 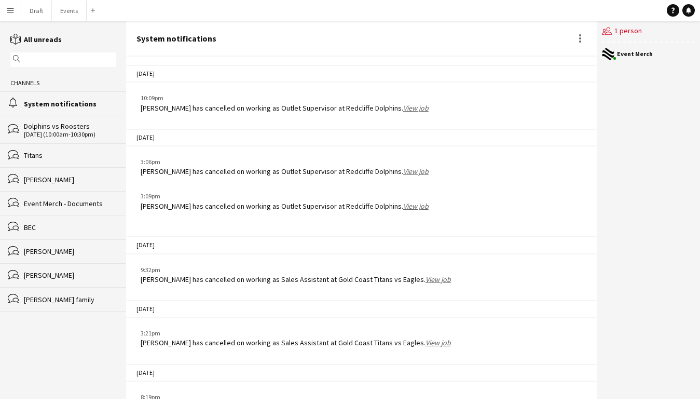 What do you see at coordinates (284, 98) in the screenshot?
I see `div: 10:09pm` at bounding box center [284, 98].